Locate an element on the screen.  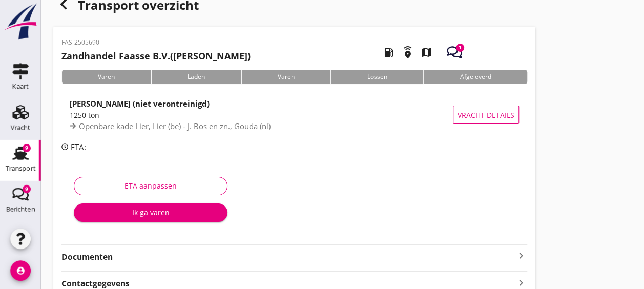
span: Vracht details is located at coordinates (485, 115).